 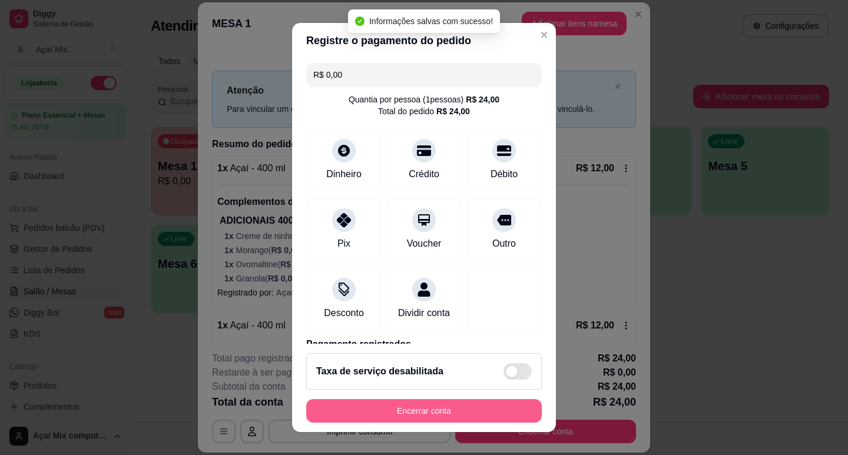 I want to click on input: Ex.: hambúrguer de cordeiro, so click(x=424, y=75).